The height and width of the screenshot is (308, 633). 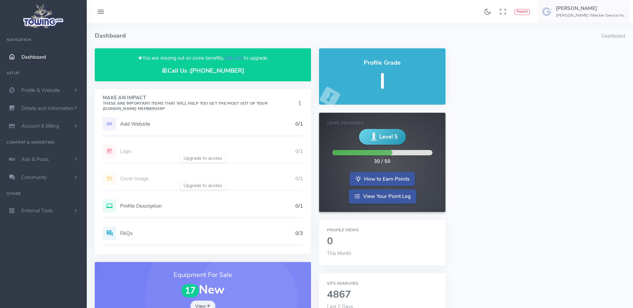 What do you see at coordinates (522, 12) in the screenshot?
I see `button: Report` at bounding box center [522, 12].